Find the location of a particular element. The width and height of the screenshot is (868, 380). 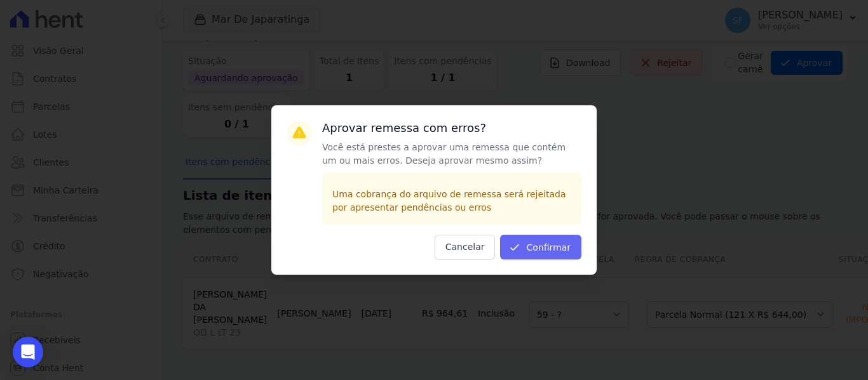

div: Open Intercom Messenger is located at coordinates (28, 352).